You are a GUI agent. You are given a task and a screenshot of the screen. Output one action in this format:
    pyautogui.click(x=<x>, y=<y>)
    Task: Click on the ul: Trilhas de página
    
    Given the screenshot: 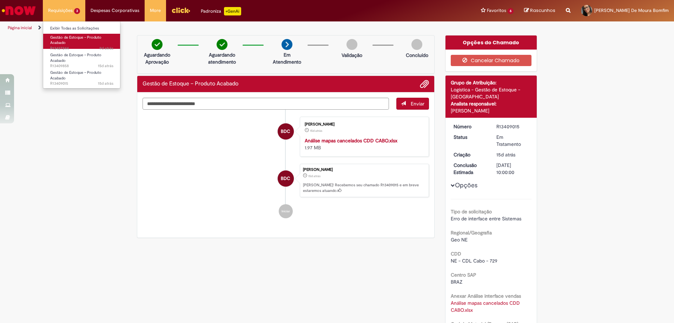 What is the action you would take?
    pyautogui.click(x=225, y=28)
    